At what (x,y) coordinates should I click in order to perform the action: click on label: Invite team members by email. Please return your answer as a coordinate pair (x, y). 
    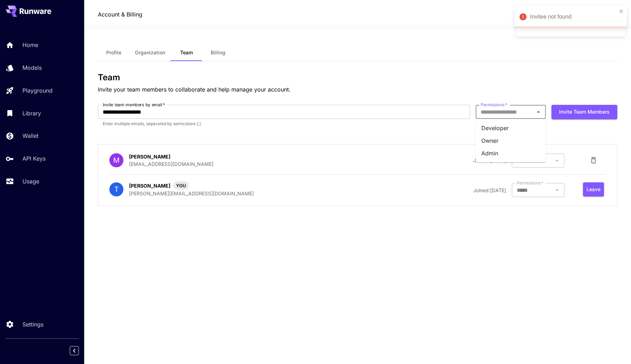
    Looking at the image, I should click on (134, 104).